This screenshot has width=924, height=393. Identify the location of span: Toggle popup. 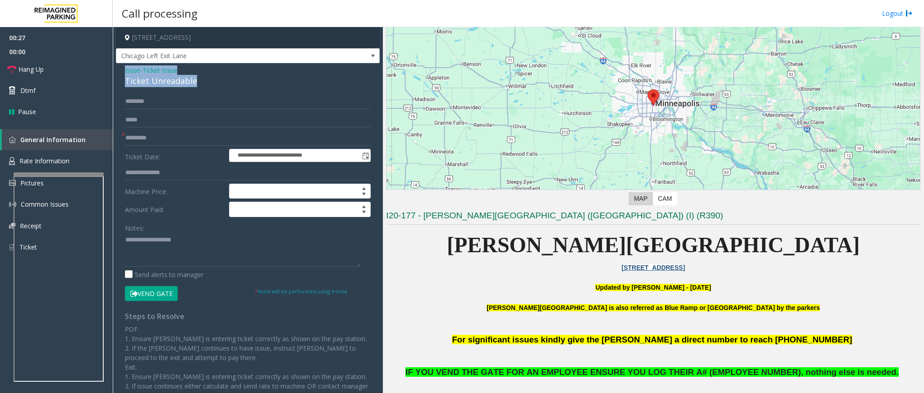
(365, 156).